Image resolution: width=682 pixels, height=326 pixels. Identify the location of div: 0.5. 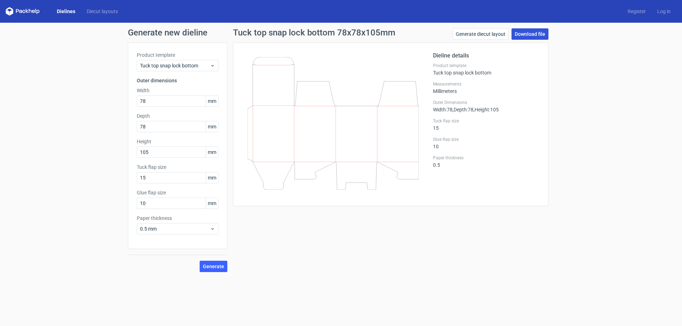
(486, 162).